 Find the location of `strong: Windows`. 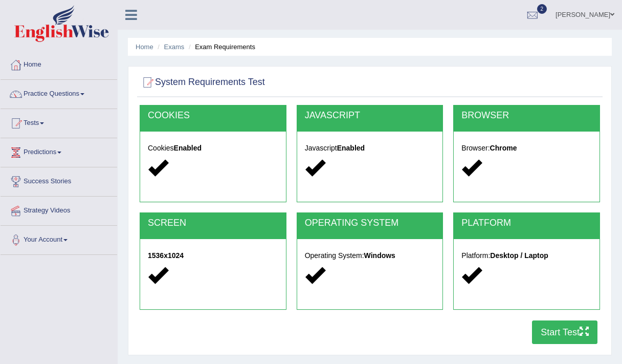

strong: Windows is located at coordinates (380, 255).